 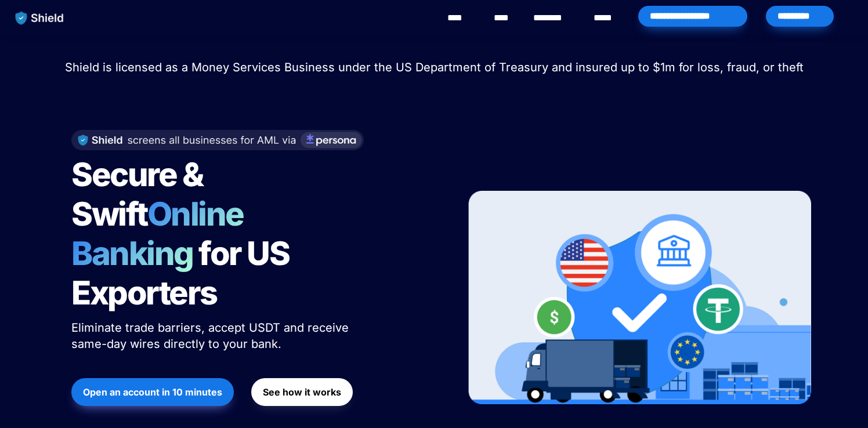 I want to click on a: See how it works, so click(x=302, y=393).